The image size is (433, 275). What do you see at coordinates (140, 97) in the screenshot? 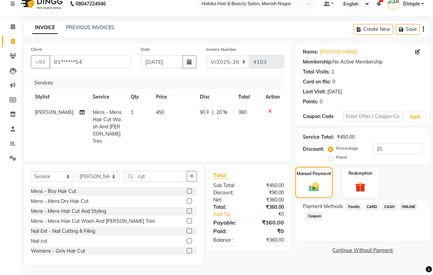
I see `th: Qty` at bounding box center [140, 97].